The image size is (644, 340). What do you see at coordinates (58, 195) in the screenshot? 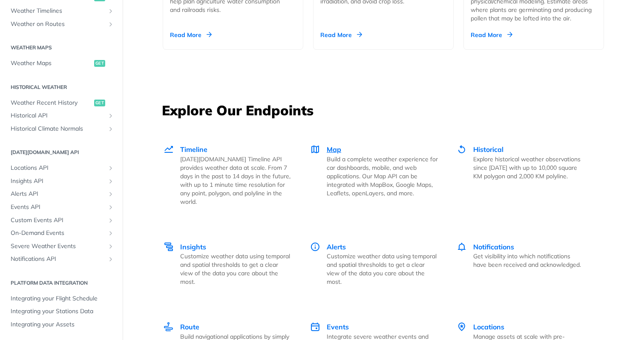
I see `span: Alerts API` at bounding box center [58, 195].